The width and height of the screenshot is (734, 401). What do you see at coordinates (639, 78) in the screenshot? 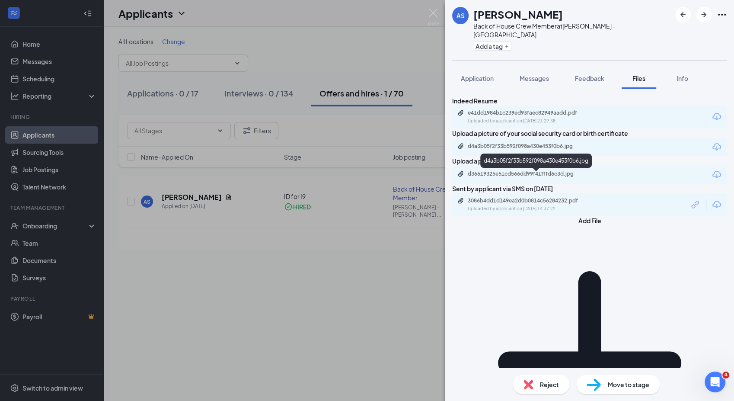
I see `span: Files` at bounding box center [639, 78].